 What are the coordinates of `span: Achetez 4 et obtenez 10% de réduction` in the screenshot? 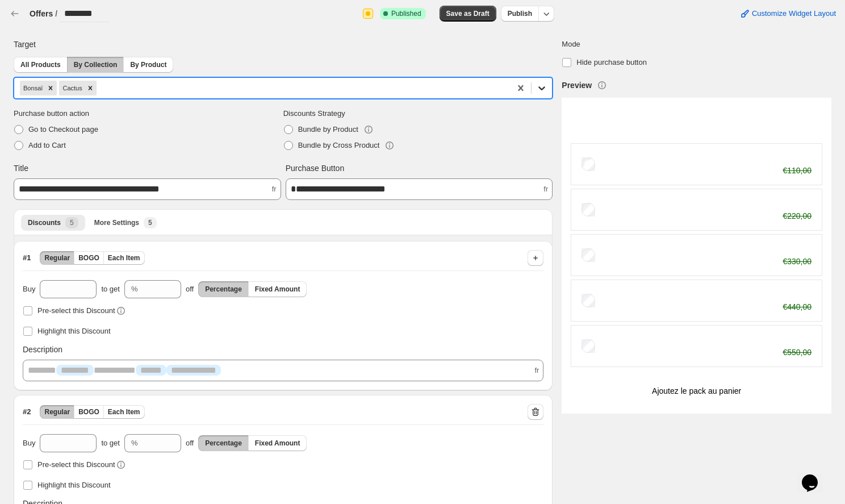 It's located at (681, 209).